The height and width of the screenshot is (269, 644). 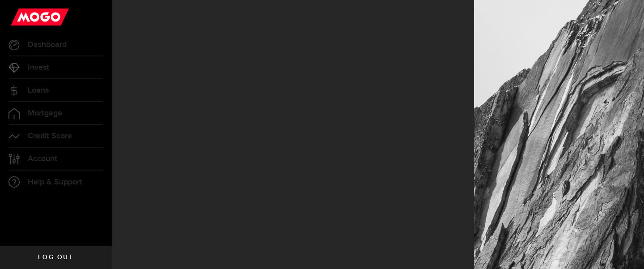 What do you see at coordinates (45, 113) in the screenshot?
I see `span: Mortgage` at bounding box center [45, 113].